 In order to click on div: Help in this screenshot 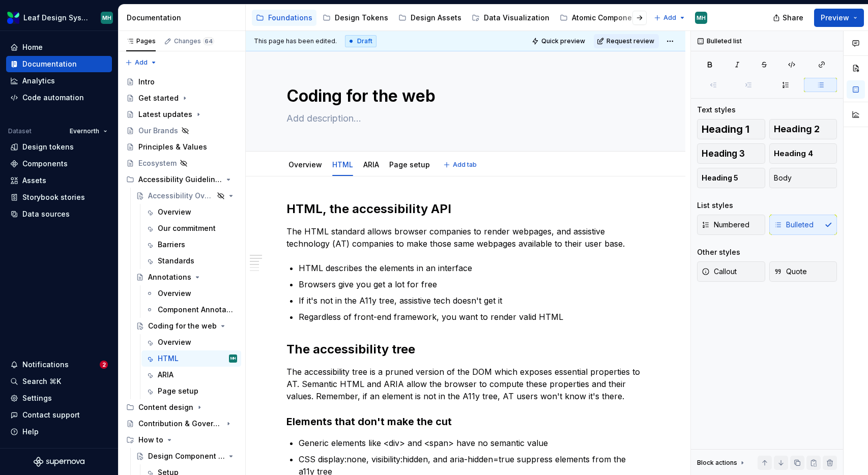, I will do `click(30, 432)`.